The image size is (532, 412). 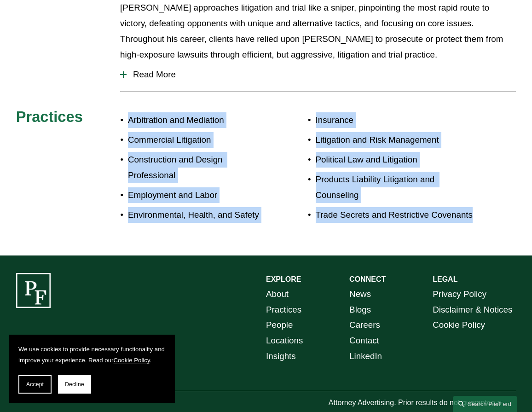 What do you see at coordinates (75, 385) in the screenshot?
I see `span: Decline` at bounding box center [75, 385].